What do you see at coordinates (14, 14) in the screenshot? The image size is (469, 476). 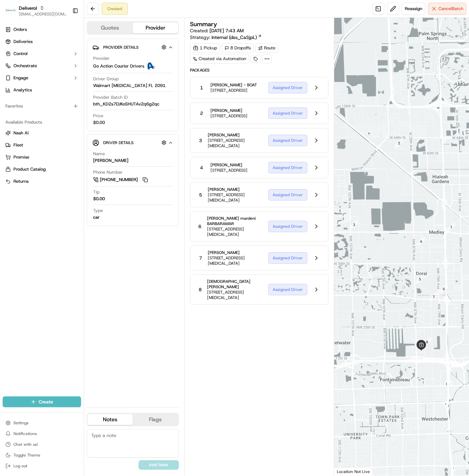 I see `img: Nash` at bounding box center [14, 14].